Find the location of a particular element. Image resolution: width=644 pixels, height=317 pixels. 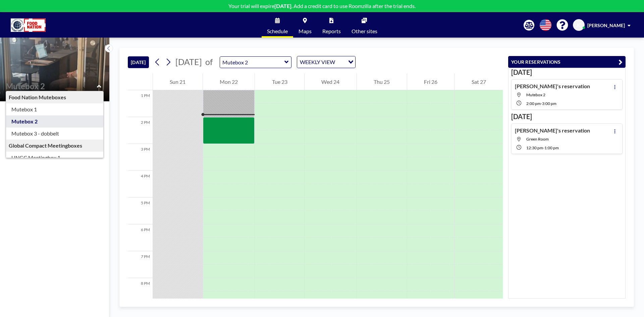

a: Schedule is located at coordinates (277, 25).